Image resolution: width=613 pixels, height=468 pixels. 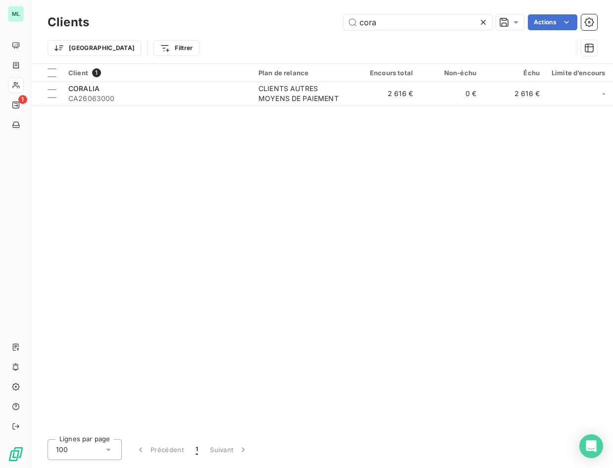 What do you see at coordinates (418, 22) in the screenshot?
I see `input: Rechercher` at bounding box center [418, 22].